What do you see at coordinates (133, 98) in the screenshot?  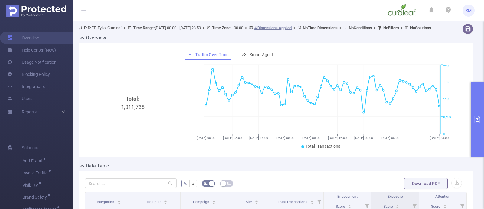 I see `b: Total:` at bounding box center [133, 98].